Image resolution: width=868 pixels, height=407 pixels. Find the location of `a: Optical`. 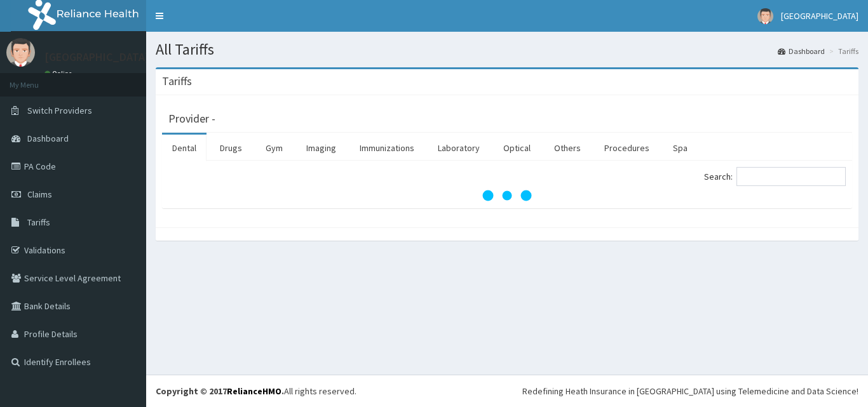

a: Optical is located at coordinates (517, 148).